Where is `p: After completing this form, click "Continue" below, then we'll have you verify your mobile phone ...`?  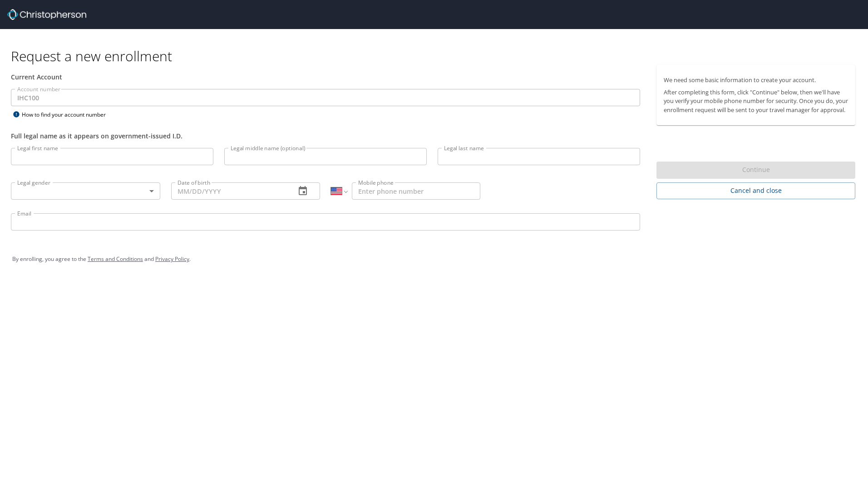 p: After completing this form, click "Continue" below, then we'll have you verify your mobile phone ... is located at coordinates (756, 101).